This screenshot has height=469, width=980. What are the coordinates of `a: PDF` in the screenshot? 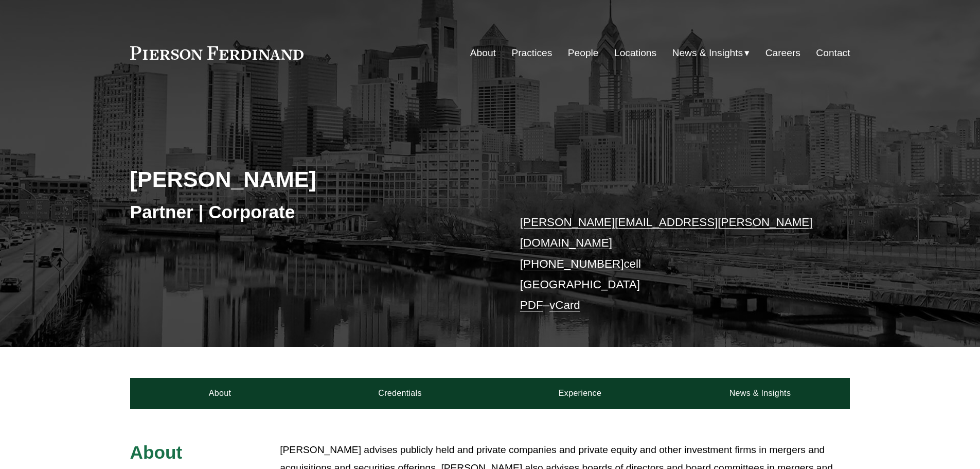 It's located at (532, 305).